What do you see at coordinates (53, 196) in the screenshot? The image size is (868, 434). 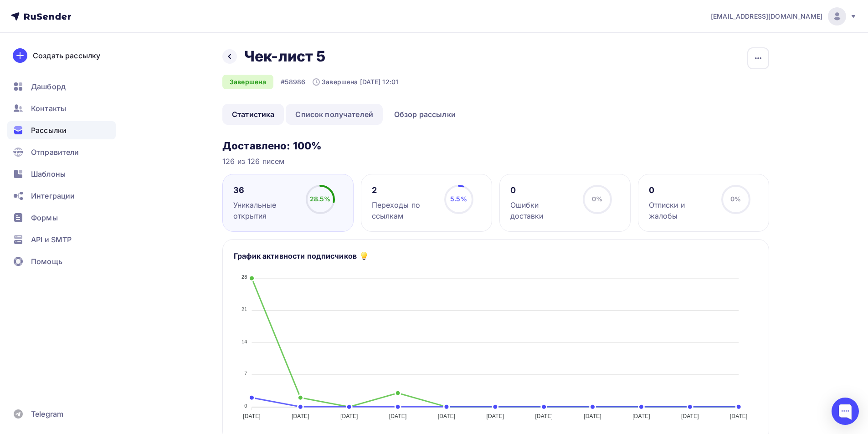 I see `span: Интеграции` at bounding box center [53, 196].